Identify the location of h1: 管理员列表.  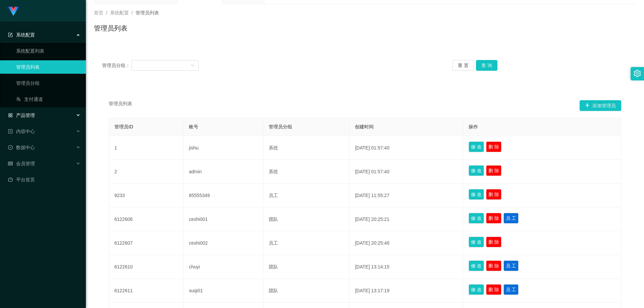
(111, 28).